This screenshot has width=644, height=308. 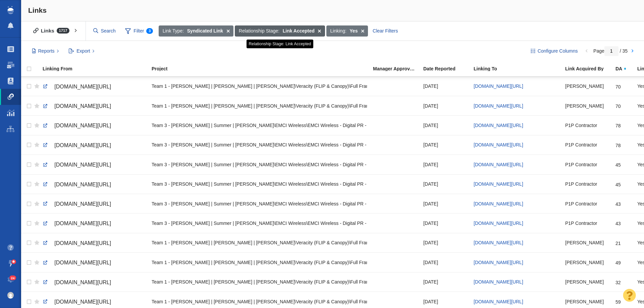 I want to click on img: c9363fb76f5993e53bff3b340d5c230a, so click(x=11, y=295).